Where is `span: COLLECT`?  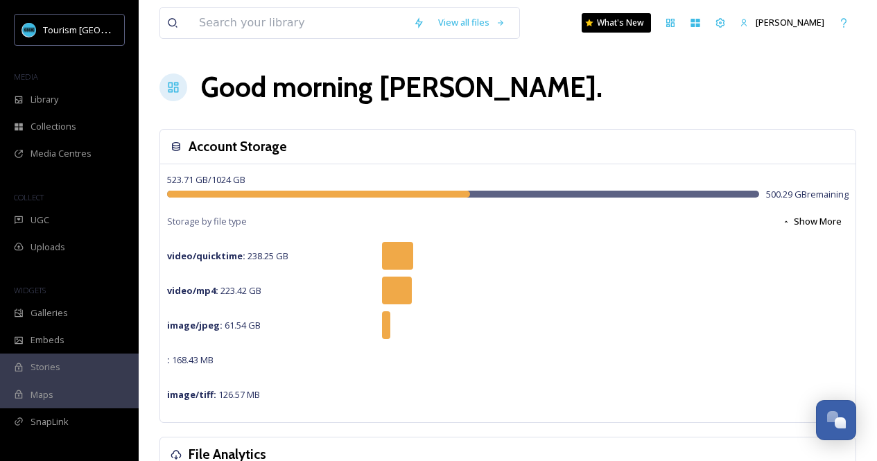 span: COLLECT is located at coordinates (28, 197).